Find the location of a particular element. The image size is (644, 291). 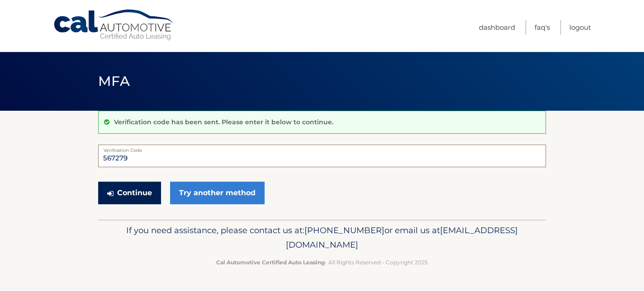

p: Verification code has been sent. Please enter it below to continue. is located at coordinates (223, 122).